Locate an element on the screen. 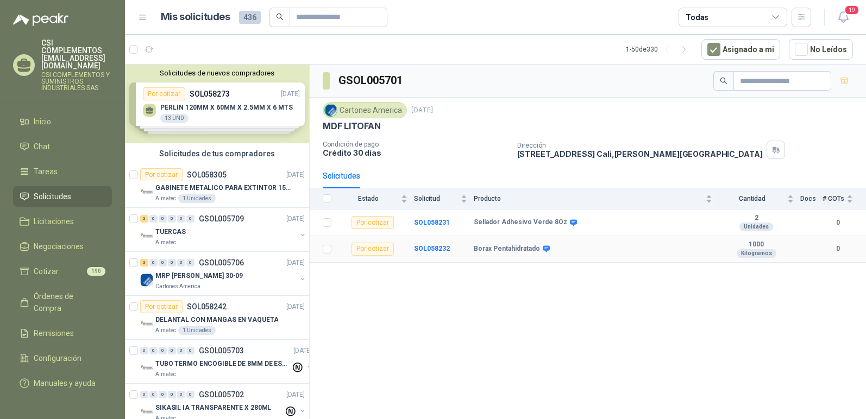 The height and width of the screenshot is (419, 866). b: 1000 is located at coordinates (756, 245).